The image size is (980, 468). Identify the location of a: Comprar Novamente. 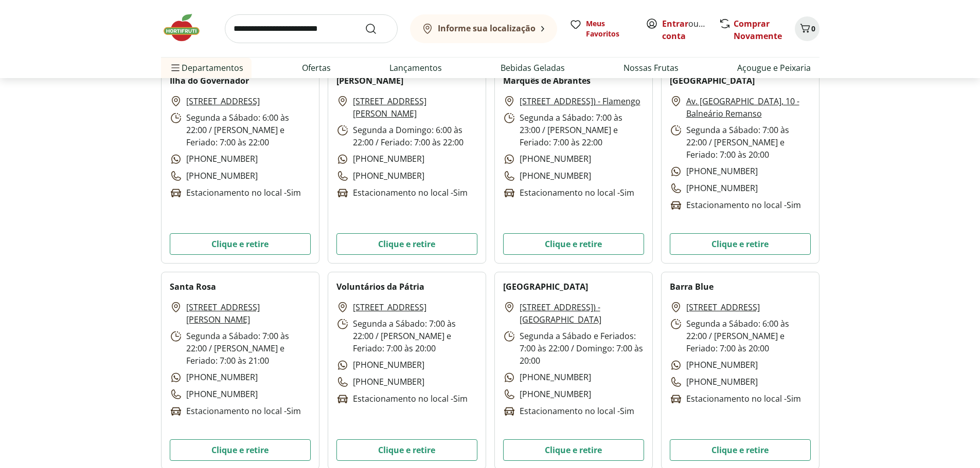
(758, 30).